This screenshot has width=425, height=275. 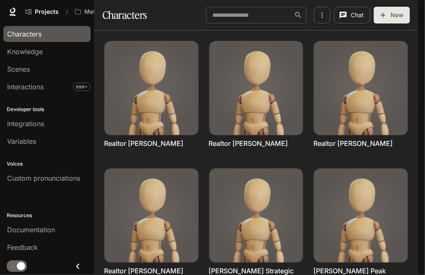 I want to click on button: All workspaces, so click(x=104, y=12).